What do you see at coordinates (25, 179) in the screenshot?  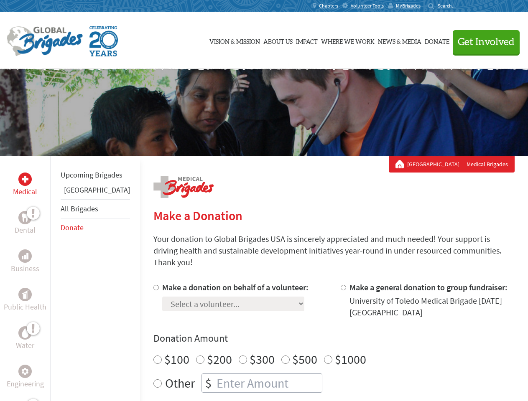 I see `img: Medical` at bounding box center [25, 179].